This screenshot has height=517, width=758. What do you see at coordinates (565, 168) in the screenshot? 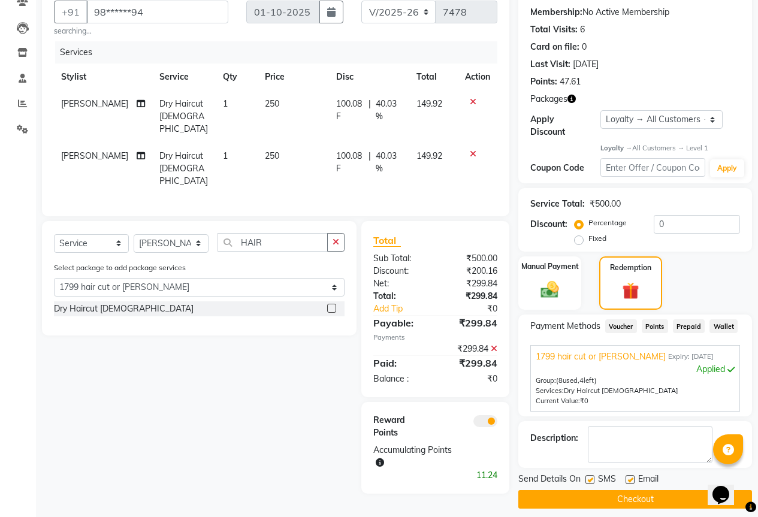
I see `div: Coupon Code` at bounding box center [565, 168].